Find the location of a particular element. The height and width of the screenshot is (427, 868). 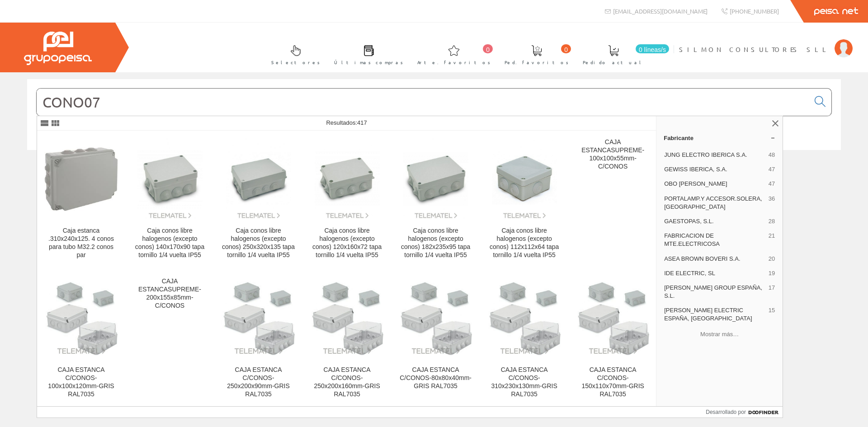

span: 48 is located at coordinates (771, 155).